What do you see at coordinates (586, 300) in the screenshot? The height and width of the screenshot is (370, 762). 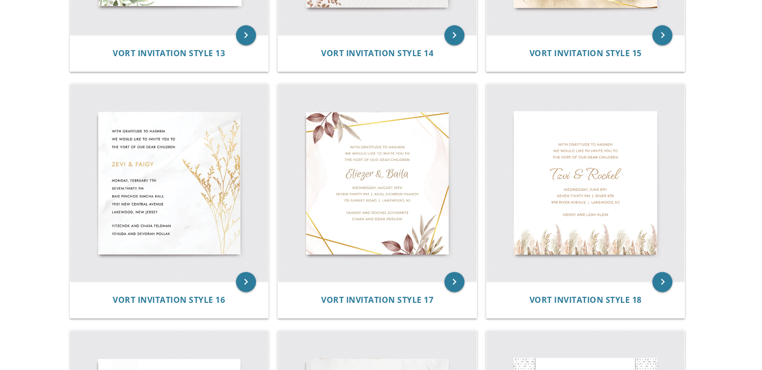 I see `span: Vort Invitation Style 18` at bounding box center [586, 300].